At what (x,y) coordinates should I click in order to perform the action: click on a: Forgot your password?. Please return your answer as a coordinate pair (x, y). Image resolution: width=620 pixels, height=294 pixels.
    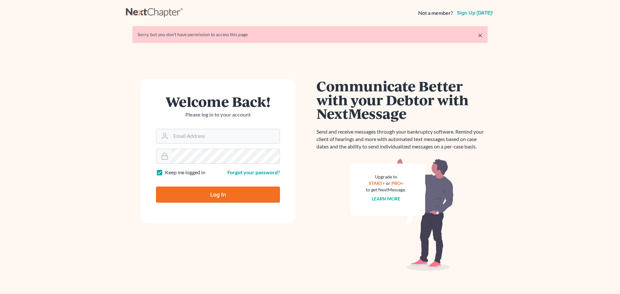
    Looking at the image, I should click on (253, 172).